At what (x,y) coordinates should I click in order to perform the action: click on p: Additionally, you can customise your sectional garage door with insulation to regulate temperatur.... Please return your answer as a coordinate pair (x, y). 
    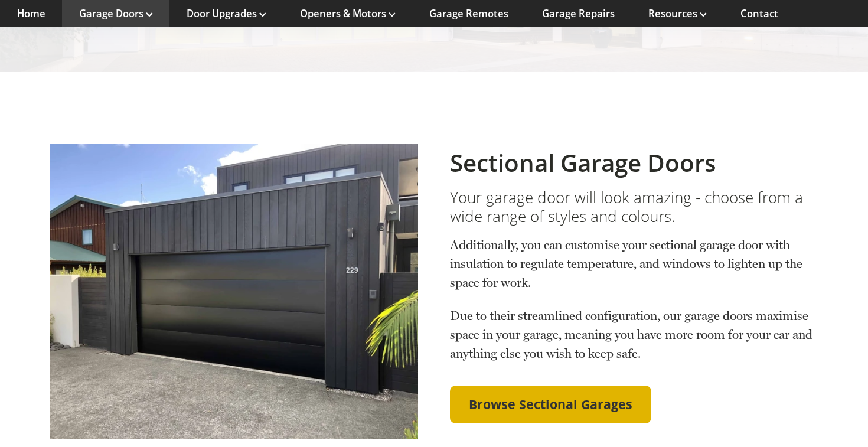
    Looking at the image, I should click on (634, 271).